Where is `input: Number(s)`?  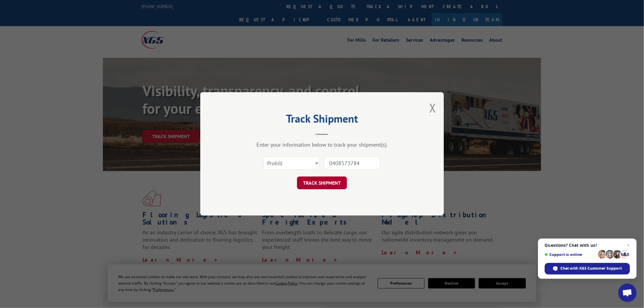
input: Number(s) is located at coordinates (352, 164).